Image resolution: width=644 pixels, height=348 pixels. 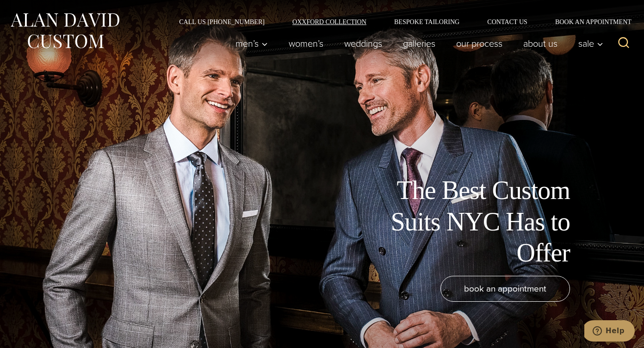 What do you see at coordinates (420, 43) in the screenshot?
I see `a: Galleries` at bounding box center [420, 43].